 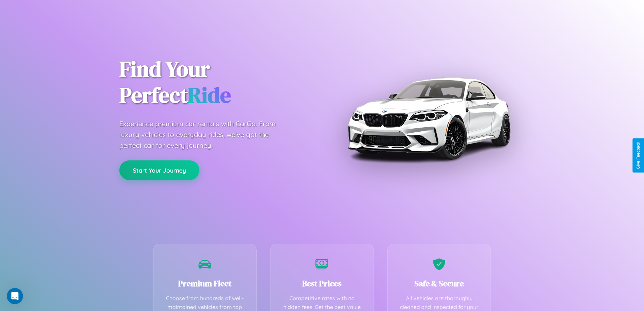 What do you see at coordinates (205, 283) in the screenshot?
I see `h3: Premium Fleet` at bounding box center [205, 283].